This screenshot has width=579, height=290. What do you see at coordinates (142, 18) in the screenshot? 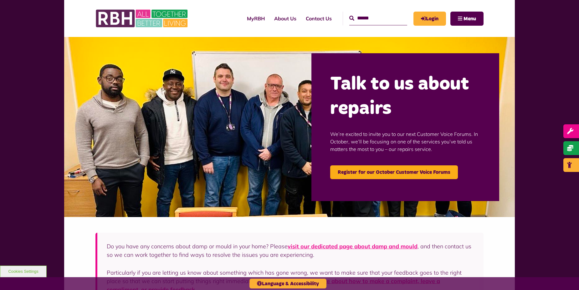
I see `img: RBH` at bounding box center [142, 18].